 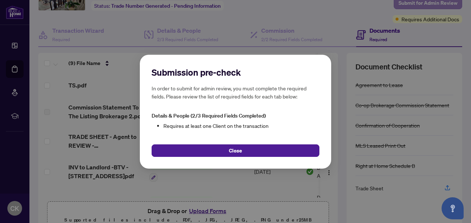 I want to click on h5: In order to submit for admin review, you must complete the required fields. Please review the lis..., so click(x=236, y=92).